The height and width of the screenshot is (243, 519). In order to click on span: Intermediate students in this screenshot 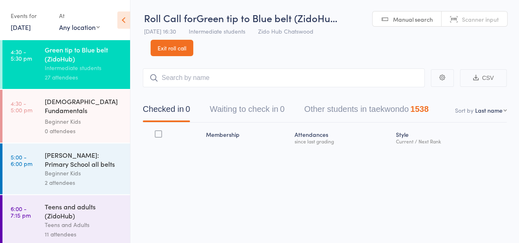, I will do `click(217, 31)`.